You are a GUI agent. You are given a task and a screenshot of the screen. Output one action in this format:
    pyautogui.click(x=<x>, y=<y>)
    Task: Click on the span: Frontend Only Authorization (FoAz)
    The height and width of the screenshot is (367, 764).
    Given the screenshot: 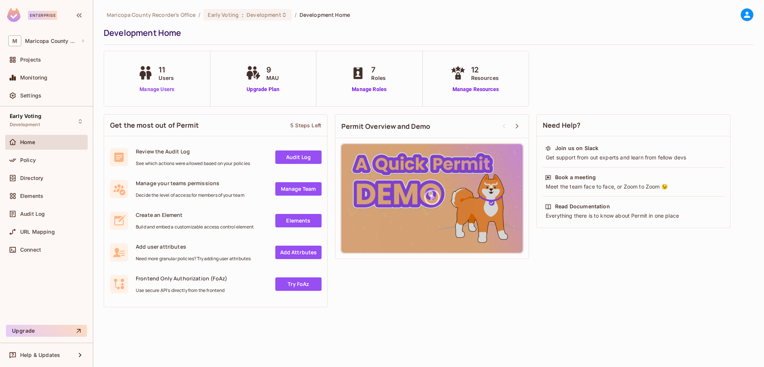 What is the action you would take?
    pyautogui.click(x=181, y=278)
    